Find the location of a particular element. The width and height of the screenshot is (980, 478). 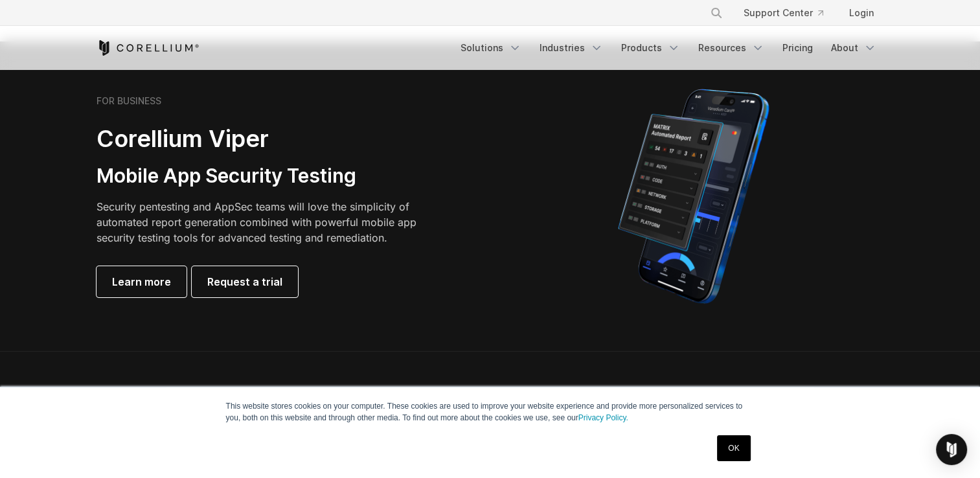

p: Security pentesting and AppSec teams will love the simplicity of automated report generation comb... is located at coordinates (262, 222).